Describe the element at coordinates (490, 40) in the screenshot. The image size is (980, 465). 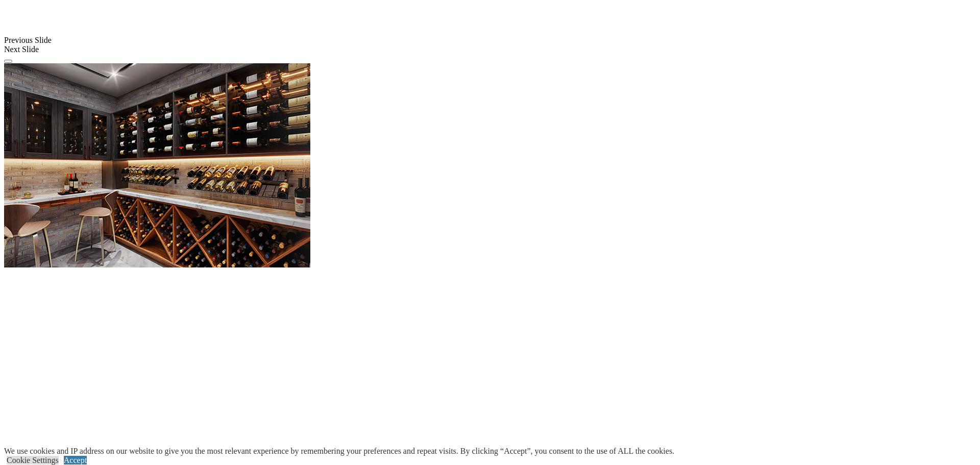
I see `div: Previous Slide` at that location.